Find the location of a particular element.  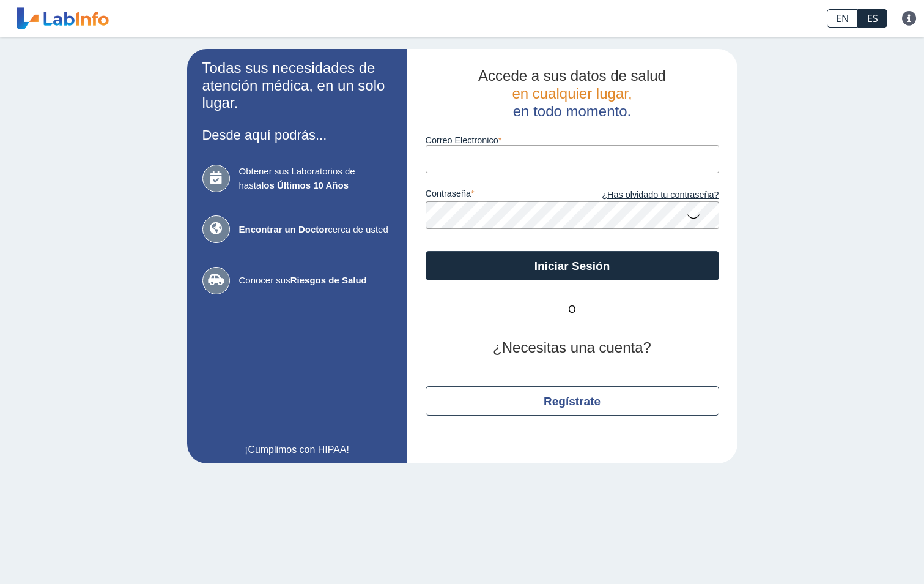

h3: Desde aquí podrás... is located at coordinates (297, 134).